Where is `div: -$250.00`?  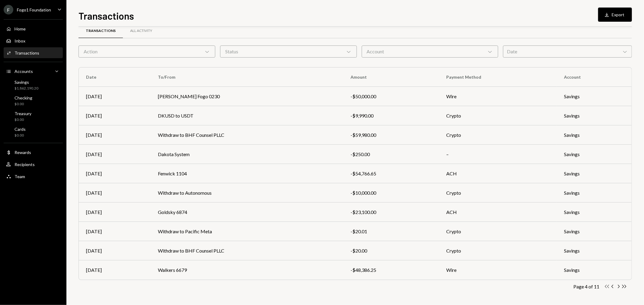
div: -$250.00 is located at coordinates (391, 155).